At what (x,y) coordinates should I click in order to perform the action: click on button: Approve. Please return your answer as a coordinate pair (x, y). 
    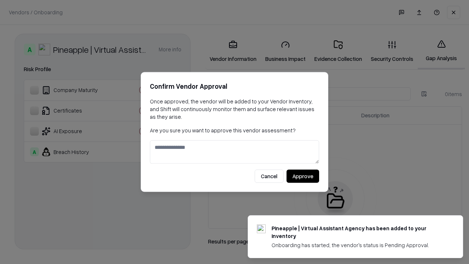
    Looking at the image, I should click on (303, 176).